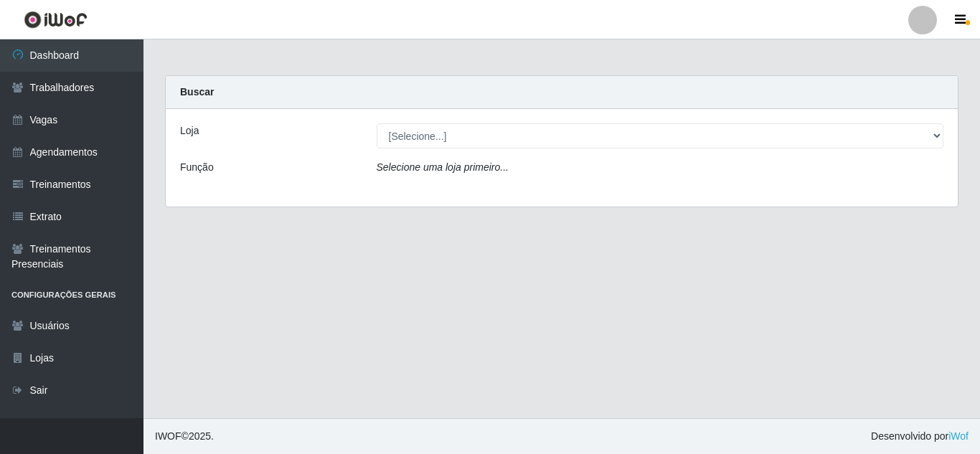  Describe the element at coordinates (958, 436) in the screenshot. I see `a: iWof` at that location.